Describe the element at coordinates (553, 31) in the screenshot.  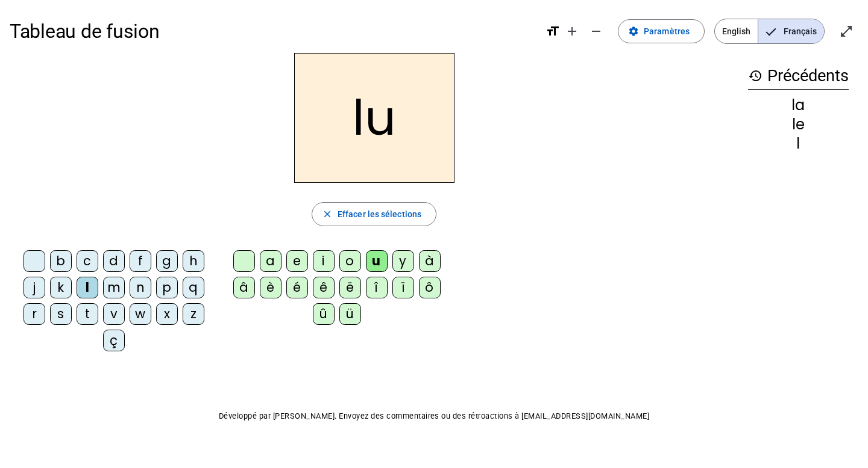
I see `mat-icon: format_size` at that location.